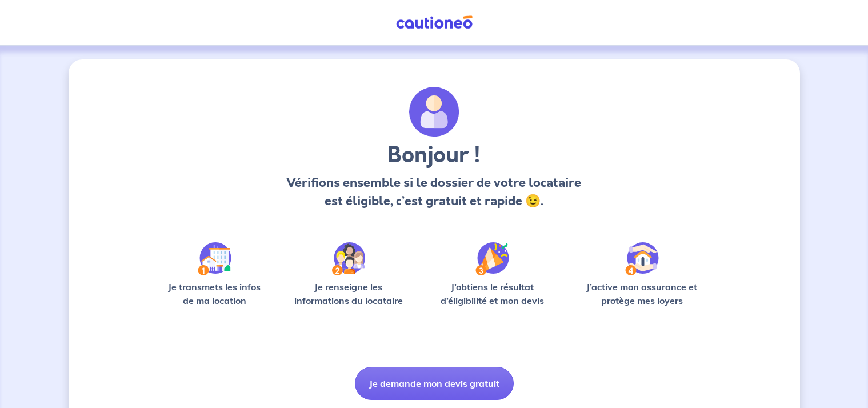 The image size is (868, 408). Describe the element at coordinates (642, 259) in the screenshot. I see `img: /static/bfff1cf634d835d9112899e6a3df1a5d/Step-4.svg` at that location.